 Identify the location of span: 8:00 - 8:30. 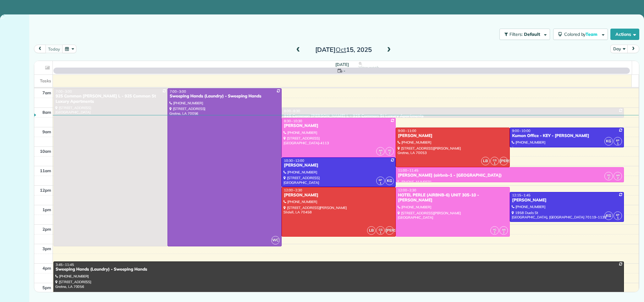
(292, 111).